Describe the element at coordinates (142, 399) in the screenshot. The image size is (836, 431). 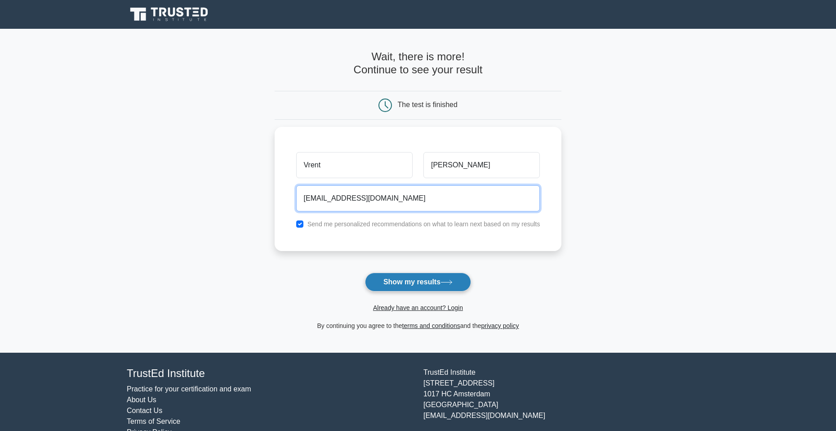
I see `a: About Us` at that location.